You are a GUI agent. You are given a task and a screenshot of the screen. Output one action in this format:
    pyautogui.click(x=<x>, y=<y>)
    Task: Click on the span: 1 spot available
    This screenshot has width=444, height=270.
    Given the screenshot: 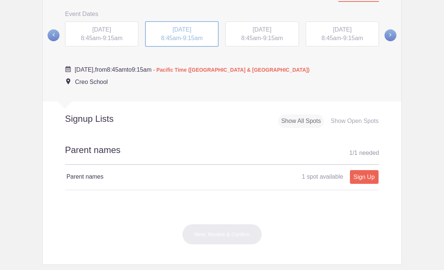 What is the action you would take?
    pyautogui.click(x=322, y=177)
    